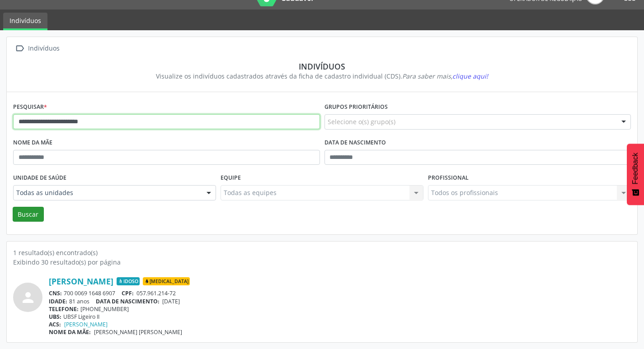 The width and height of the screenshot is (644, 349). I want to click on label: Data de nascimento, so click(356, 143).